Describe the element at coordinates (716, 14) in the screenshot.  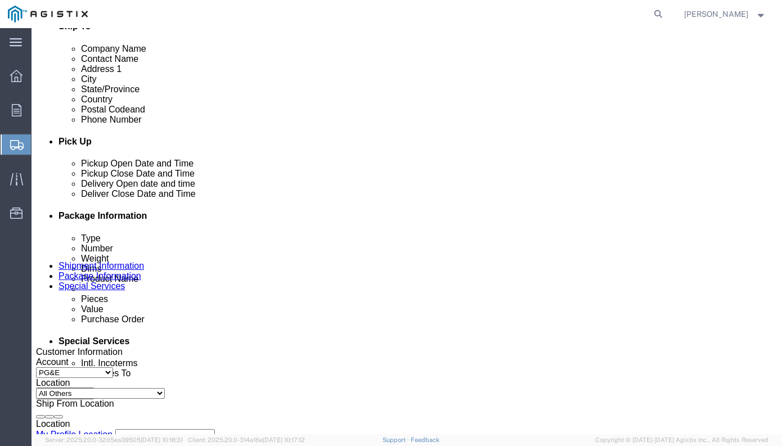
I see `span: Kayla Oles` at that location.